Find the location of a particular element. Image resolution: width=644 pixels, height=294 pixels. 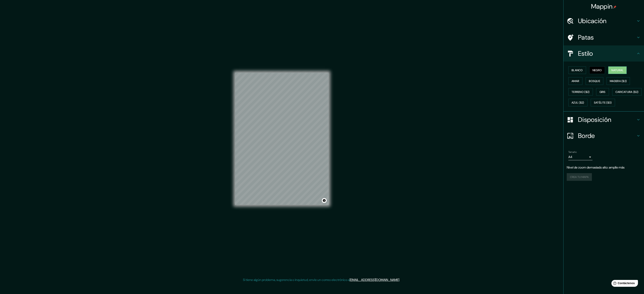

button: Amar is located at coordinates (575, 81).